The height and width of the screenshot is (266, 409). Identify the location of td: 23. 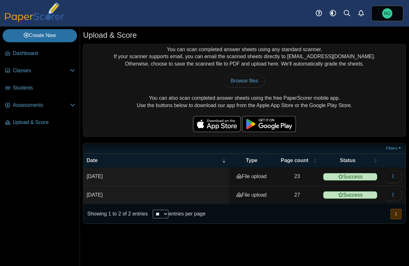
(297, 176).